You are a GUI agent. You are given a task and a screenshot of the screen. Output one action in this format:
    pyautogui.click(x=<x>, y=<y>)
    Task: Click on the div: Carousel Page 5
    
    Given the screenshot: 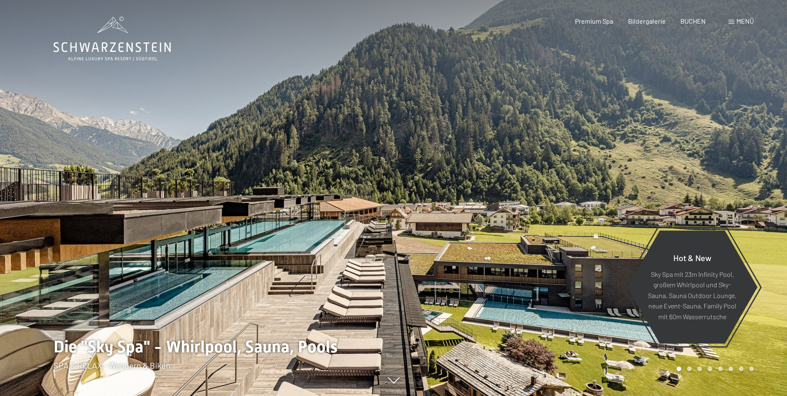 What is the action you would take?
    pyautogui.click(x=720, y=368)
    